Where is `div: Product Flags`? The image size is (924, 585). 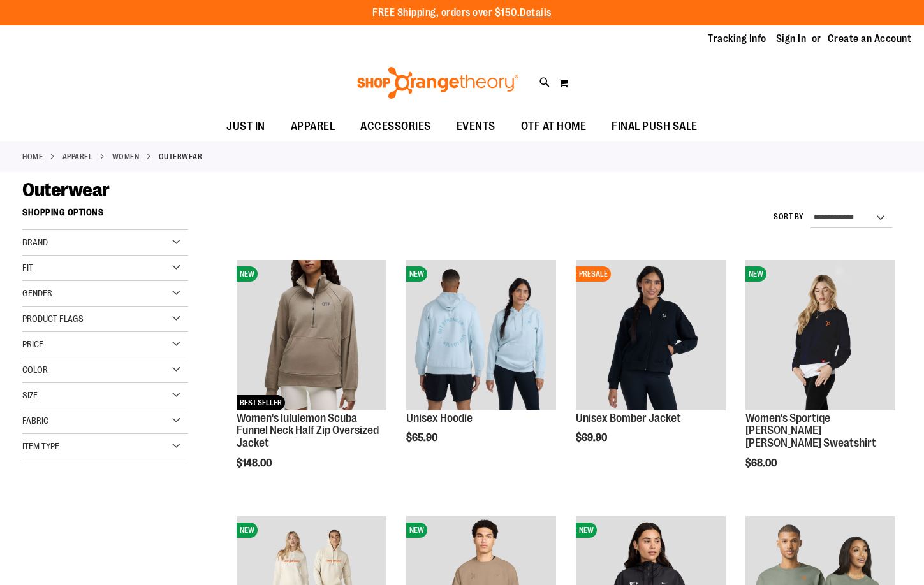
div: Product Flags is located at coordinates (105, 319).